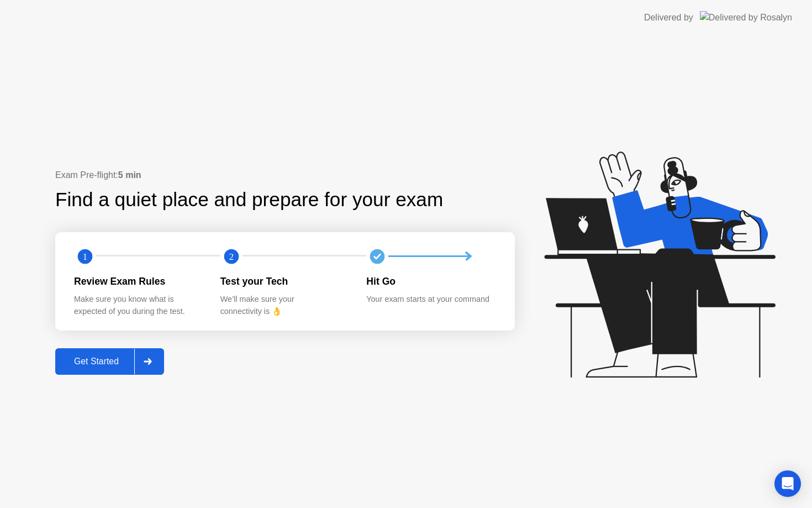  I want to click on b: 5 min, so click(130, 175).